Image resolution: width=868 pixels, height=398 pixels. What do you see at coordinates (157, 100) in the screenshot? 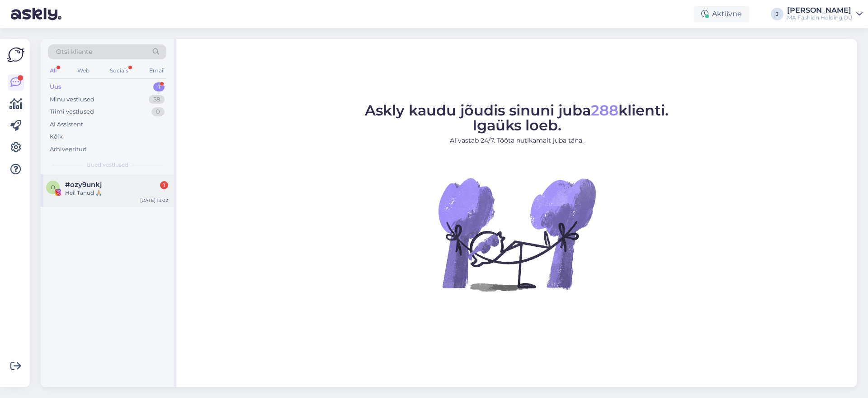
I see `div: 58` at bounding box center [157, 100].